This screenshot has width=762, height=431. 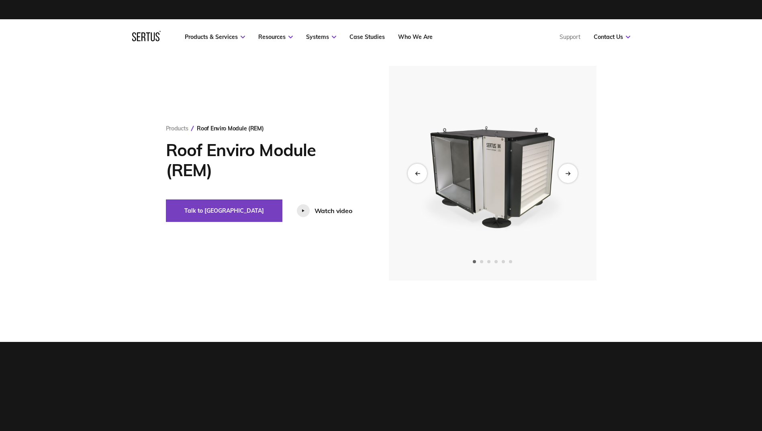 What do you see at coordinates (742, 412) in the screenshot?
I see `div: Chat Widget` at bounding box center [742, 412].